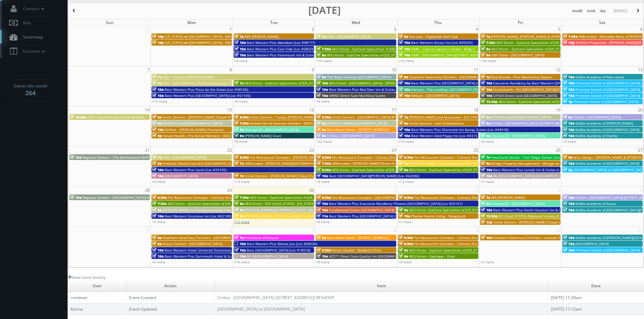  I want to click on a: +6 more, so click(158, 262).